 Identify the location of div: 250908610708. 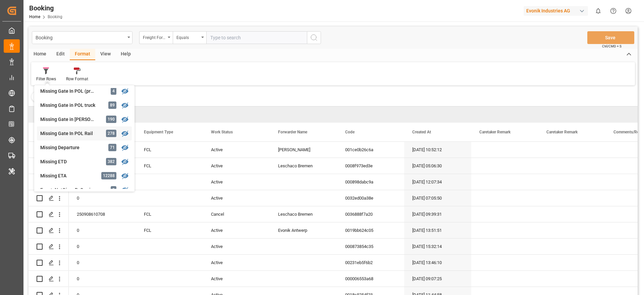
(102, 214).